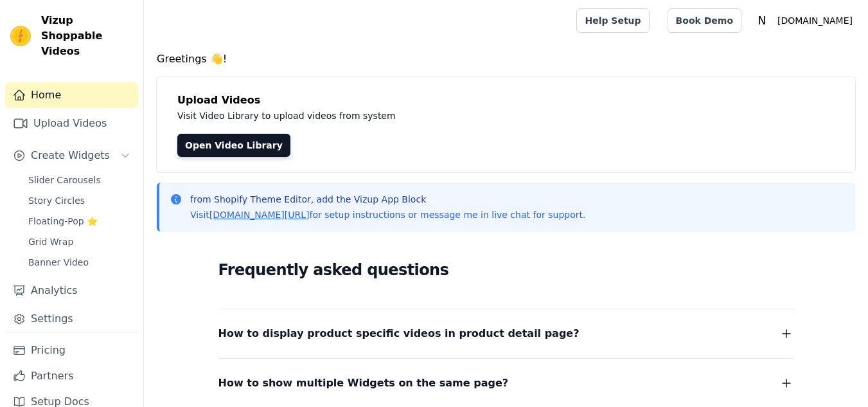 Image resolution: width=868 pixels, height=407 pixels. I want to click on span: Create Widgets, so click(70, 155).